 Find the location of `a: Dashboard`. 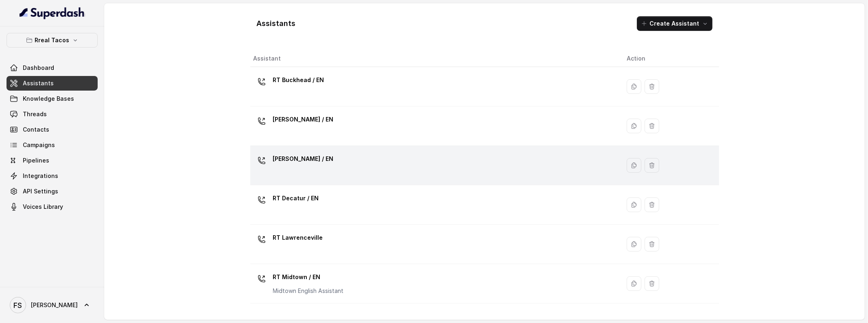

a: Dashboard is located at coordinates (52, 68).